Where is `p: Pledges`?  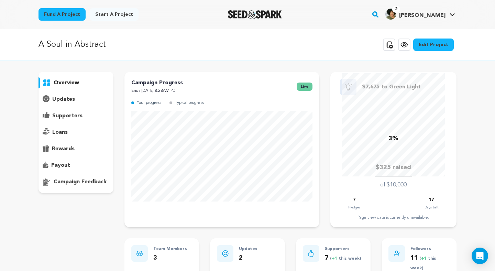
p: Pledges is located at coordinates (354, 207).